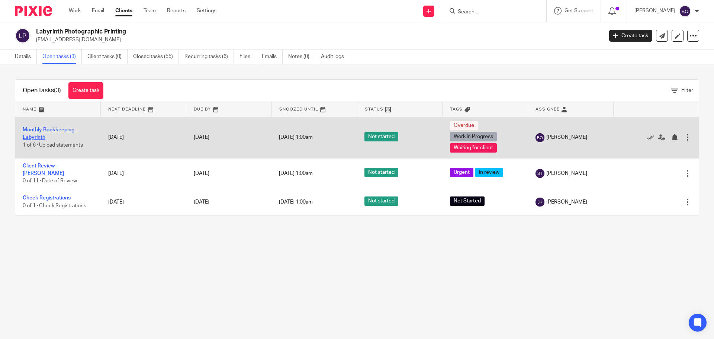 Image resolution: width=714 pixels, height=339 pixels. I want to click on img: Pixie, so click(33, 11).